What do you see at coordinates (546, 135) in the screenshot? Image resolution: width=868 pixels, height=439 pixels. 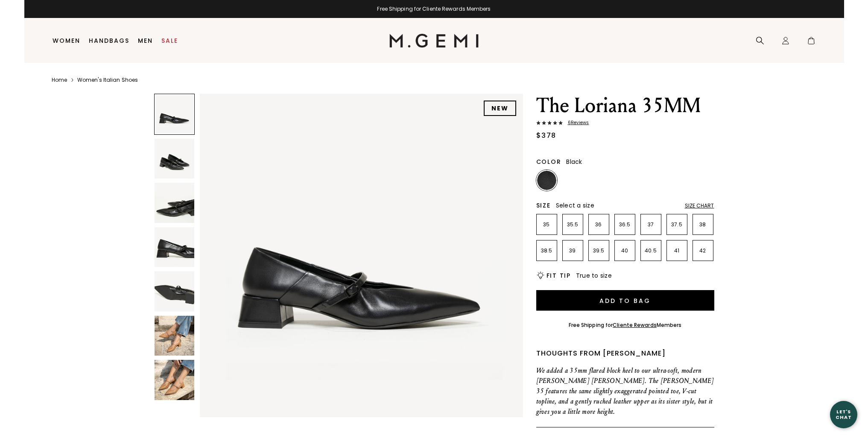 I see `div: $378` at bounding box center [546, 135].